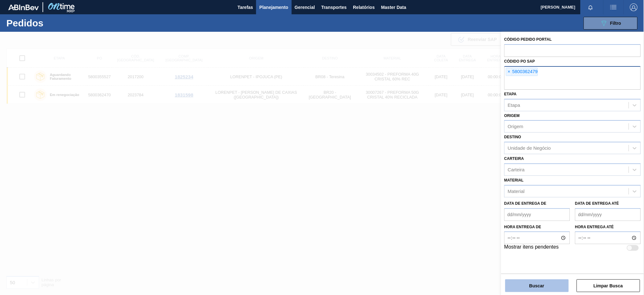  Describe the element at coordinates (514, 105) in the screenshot. I see `div: Etapa` at that location.